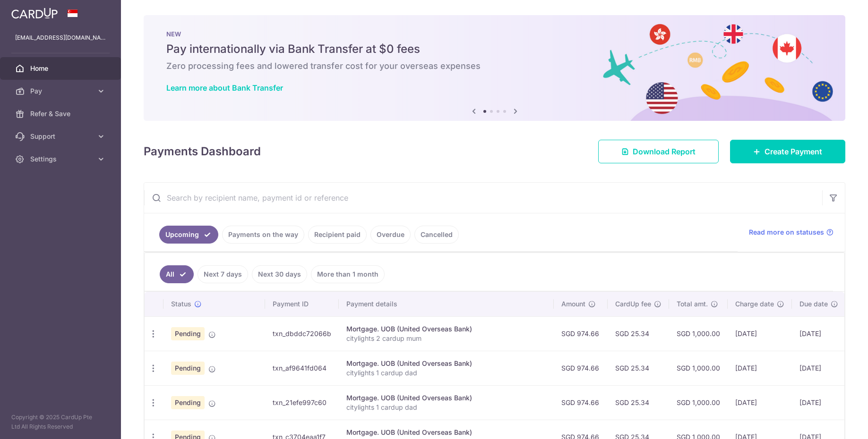  What do you see at coordinates (437, 235) in the screenshot?
I see `a: Cancelled` at bounding box center [437, 235].